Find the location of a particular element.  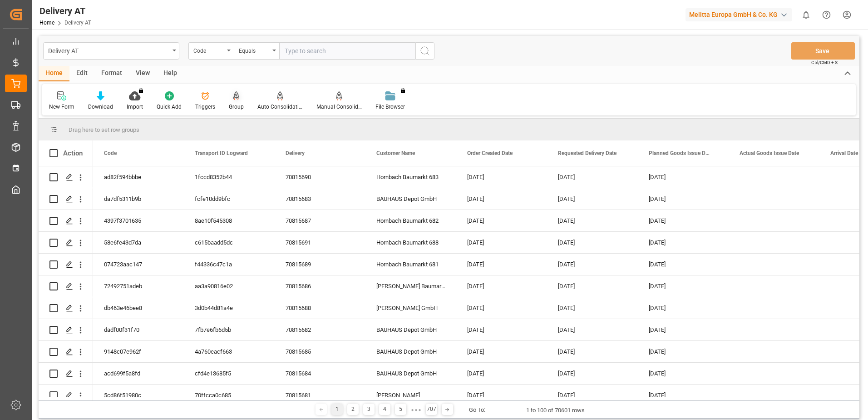

div: Go To: is located at coordinates (477, 410).